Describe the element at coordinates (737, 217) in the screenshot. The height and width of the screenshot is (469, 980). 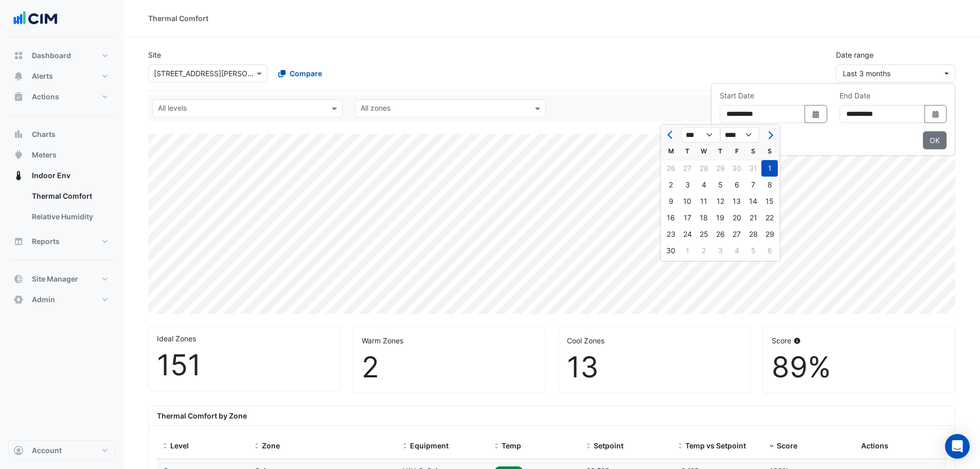
I see `div: Friday, June 20, 2025` at that location.